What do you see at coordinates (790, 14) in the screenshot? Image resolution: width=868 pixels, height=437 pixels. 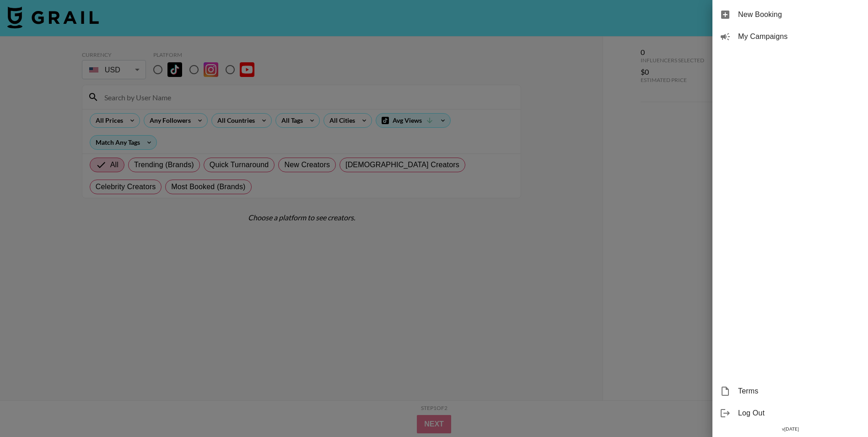 I see `div: New Booking` at bounding box center [790, 14].